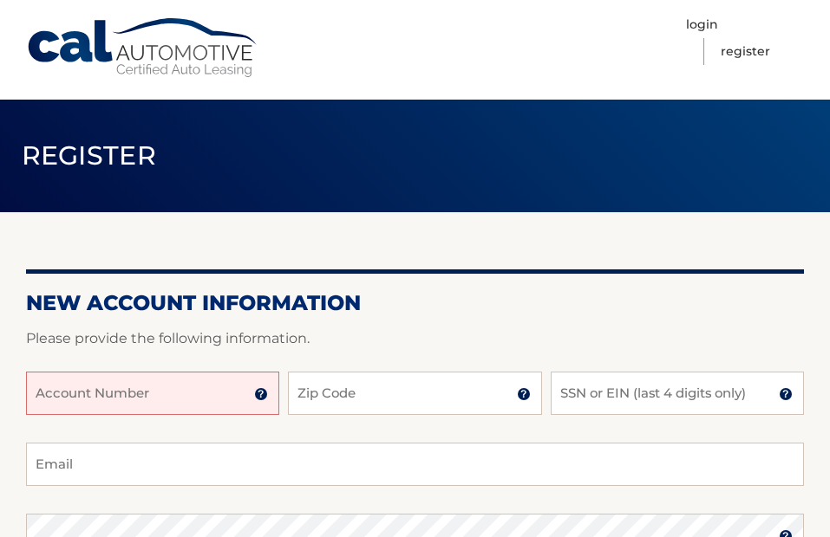 Image resolution: width=830 pixels, height=537 pixels. Describe the element at coordinates (701, 24) in the screenshot. I see `a: Login` at that location.